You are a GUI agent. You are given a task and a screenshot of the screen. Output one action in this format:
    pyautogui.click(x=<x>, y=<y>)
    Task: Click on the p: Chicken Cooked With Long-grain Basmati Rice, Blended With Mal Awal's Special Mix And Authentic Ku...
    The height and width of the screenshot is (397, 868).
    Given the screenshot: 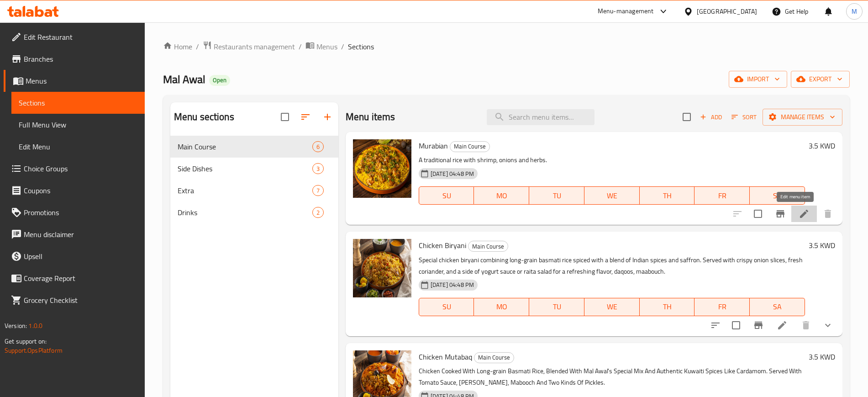 What is the action you would take?
    pyautogui.click(x=612, y=377)
    